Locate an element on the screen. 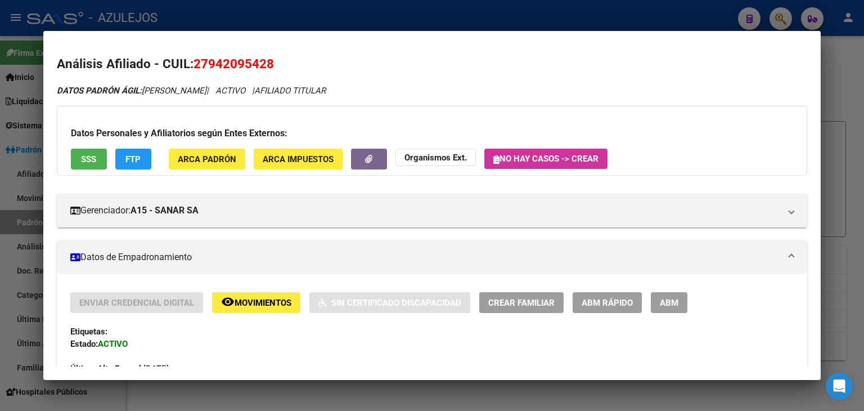 The image size is (864, 411). mat-panel-title: Datos de Empadronamiento is located at coordinates (425, 257).